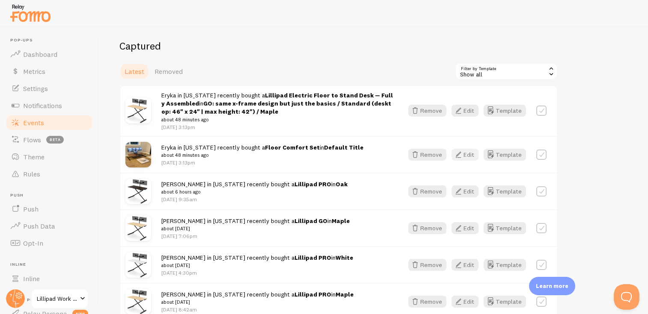 Image resolution: width=648 pixels, height=314 pixels. Describe the element at coordinates (49, 209) in the screenshot. I see `a: Push` at that location.